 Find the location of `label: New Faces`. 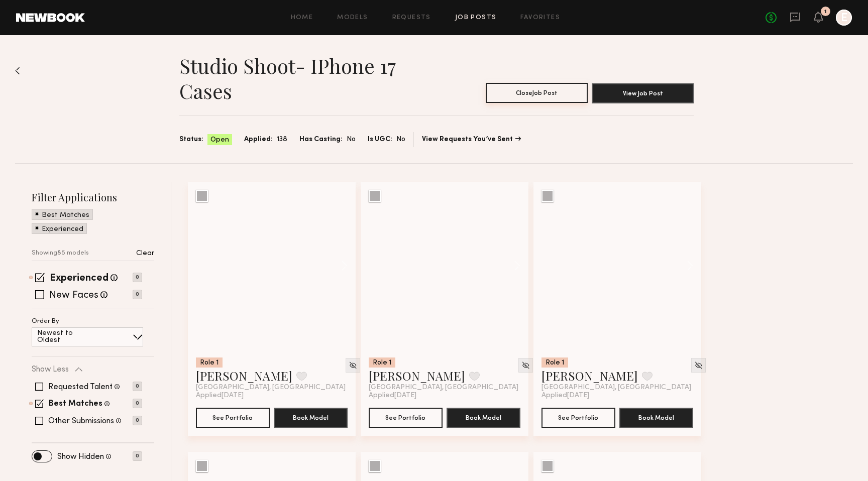

label: New Faces is located at coordinates (73, 296).